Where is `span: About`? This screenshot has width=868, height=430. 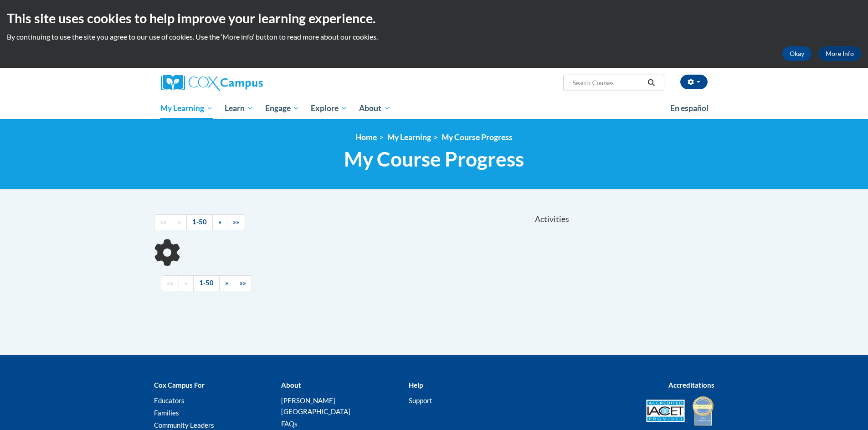
span: About is located at coordinates (375, 108).